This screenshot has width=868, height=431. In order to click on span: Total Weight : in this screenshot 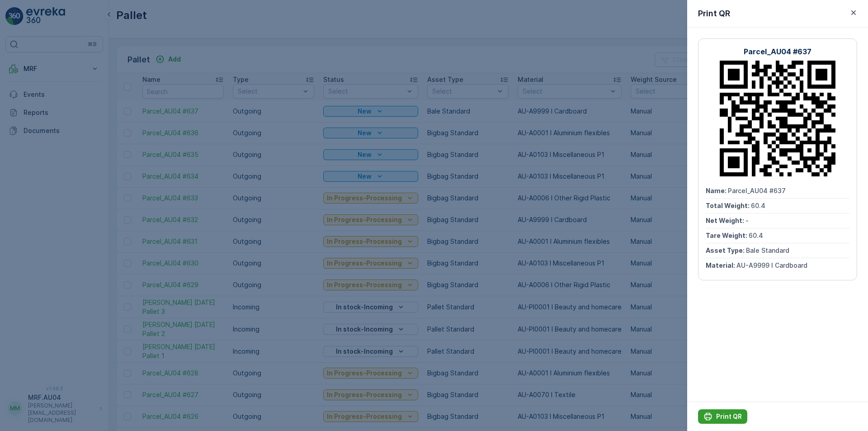, I will do `click(729, 205)`.